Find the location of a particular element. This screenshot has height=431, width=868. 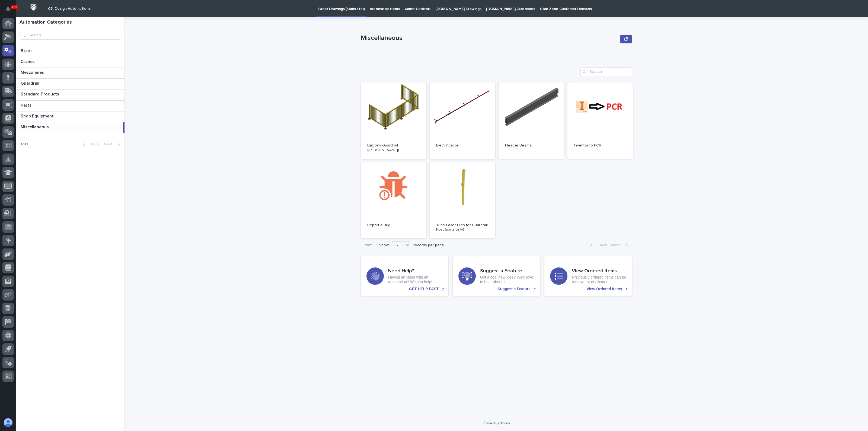

a: Standard ProductsStandard Products is located at coordinates (70, 95).